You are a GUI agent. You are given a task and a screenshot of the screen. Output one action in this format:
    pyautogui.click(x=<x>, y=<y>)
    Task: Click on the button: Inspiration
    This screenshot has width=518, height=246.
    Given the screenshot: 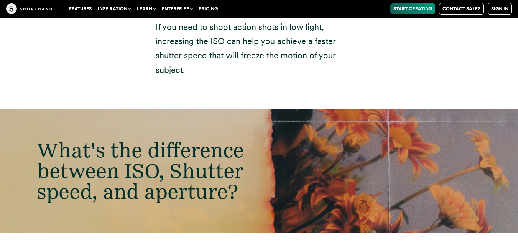 What is the action you would take?
    pyautogui.click(x=114, y=9)
    